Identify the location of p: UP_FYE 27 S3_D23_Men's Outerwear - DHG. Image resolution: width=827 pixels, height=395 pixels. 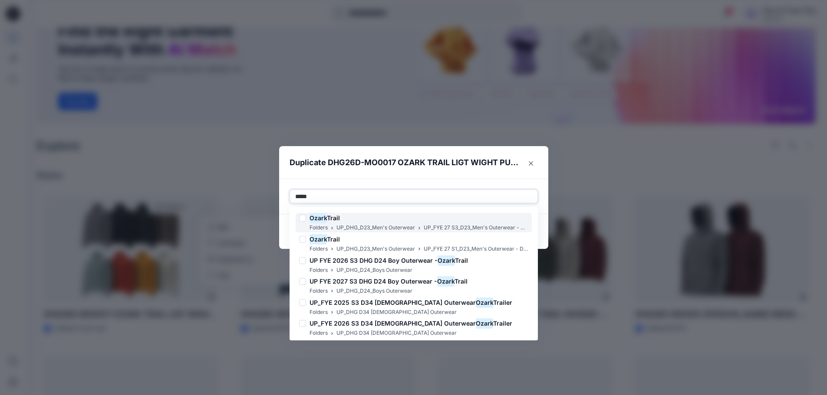
(476, 228).